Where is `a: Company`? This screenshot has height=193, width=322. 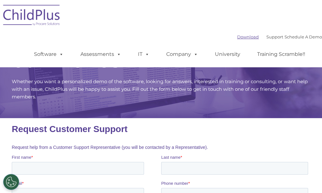
a: Company is located at coordinates (182, 54).